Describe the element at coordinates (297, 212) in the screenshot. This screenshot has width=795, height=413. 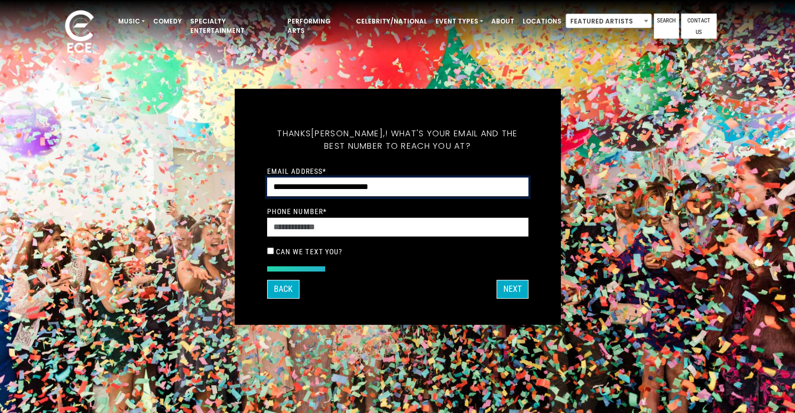
I see `label: Phone Number` at that location.